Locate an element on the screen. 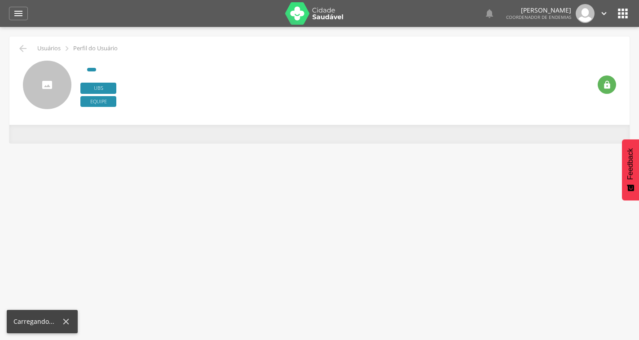  p: Perfil do Usuário is located at coordinates (95, 49).